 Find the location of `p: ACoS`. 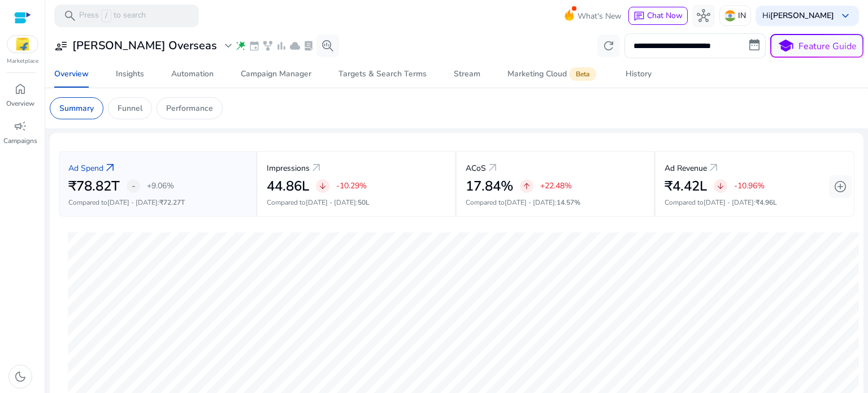

p: ACoS is located at coordinates (476, 168).